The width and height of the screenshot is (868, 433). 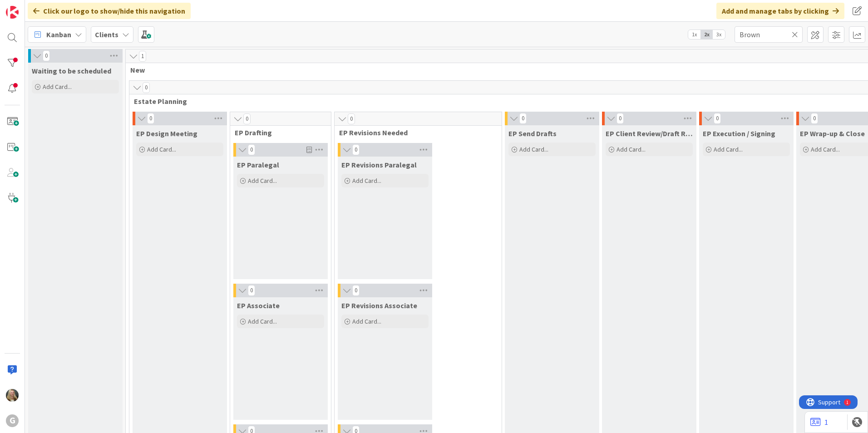 What do you see at coordinates (719, 34) in the screenshot?
I see `span: 3x` at bounding box center [719, 34].